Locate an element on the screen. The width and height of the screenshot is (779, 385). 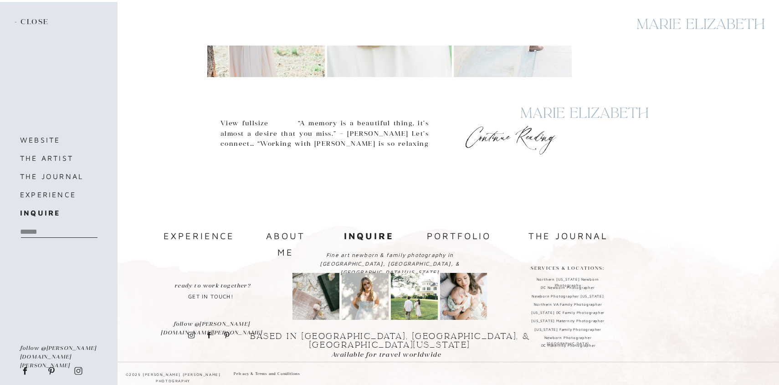
h3: DC Maternity Photographer is located at coordinates (568, 346).